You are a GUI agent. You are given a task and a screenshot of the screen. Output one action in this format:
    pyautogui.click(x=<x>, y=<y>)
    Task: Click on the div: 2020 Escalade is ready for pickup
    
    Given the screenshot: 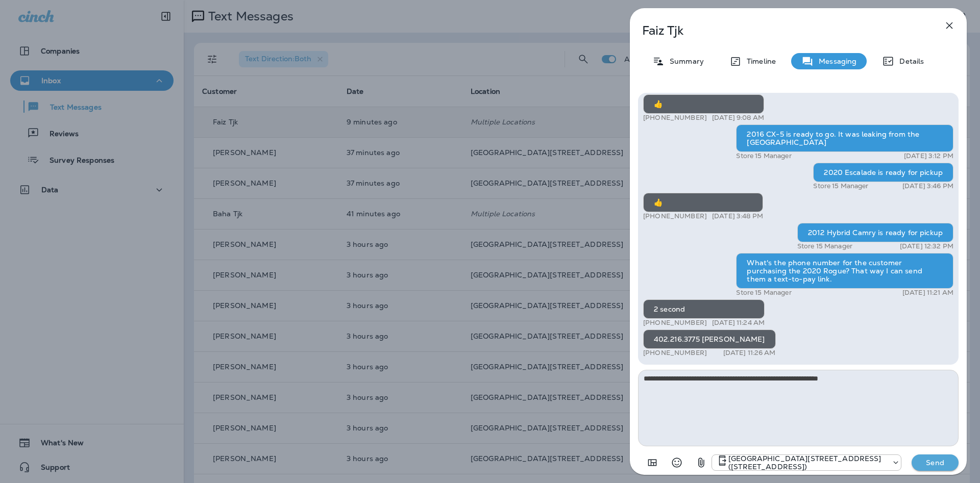 What is the action you would take?
    pyautogui.click(x=883, y=173)
    